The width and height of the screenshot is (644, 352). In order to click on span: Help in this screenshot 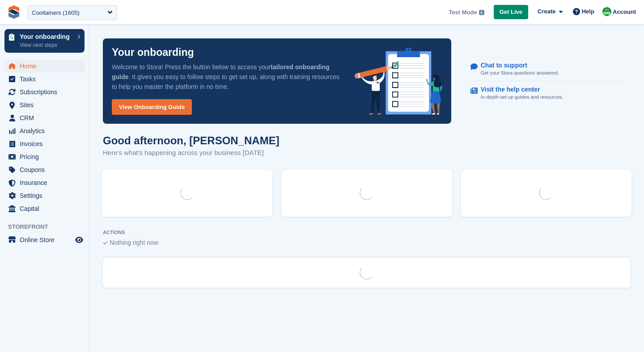, I will do `click(588, 12)`.